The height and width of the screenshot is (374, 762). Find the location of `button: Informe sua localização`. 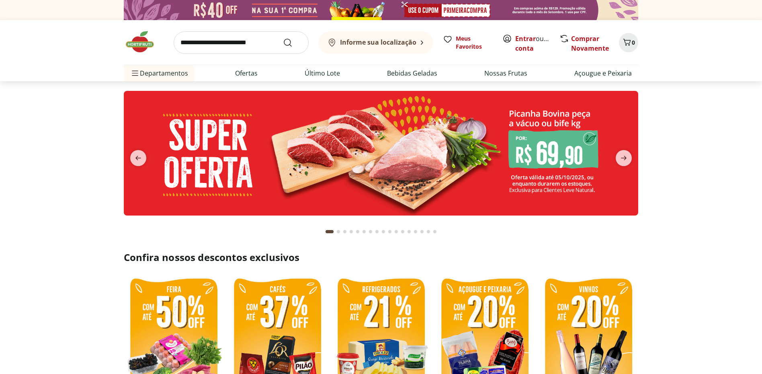

button: Informe sua localização is located at coordinates (376, 43).